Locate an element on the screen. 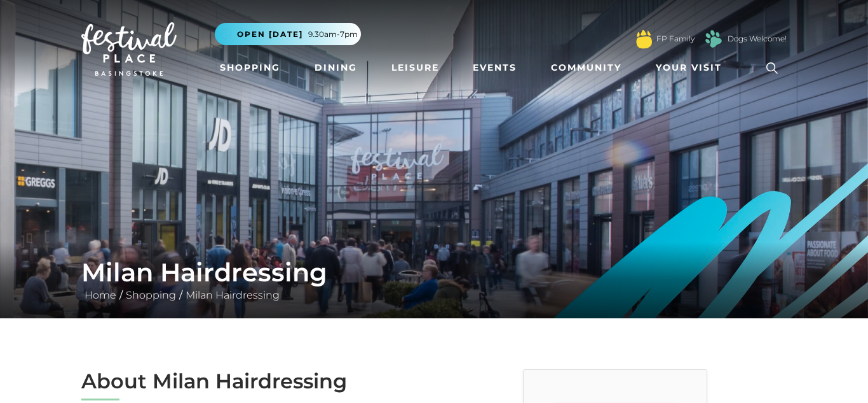 The image size is (868, 403). span: 9.30am-7pm is located at coordinates (333, 35).